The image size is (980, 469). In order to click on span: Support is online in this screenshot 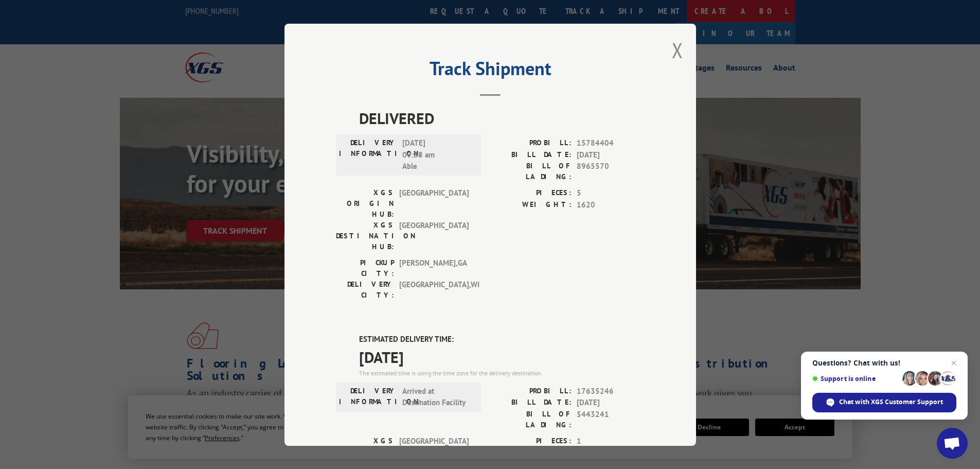, I will do `click(856, 378)`.